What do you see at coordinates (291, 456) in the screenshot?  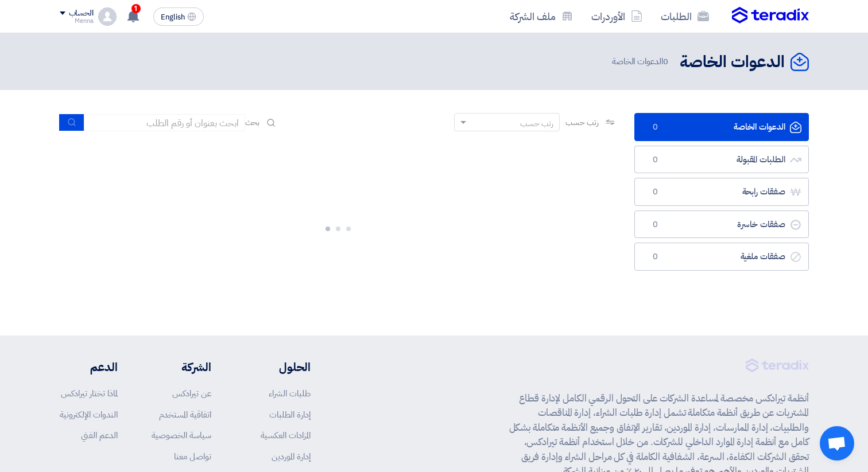 I see `a: إدارة الموردين` at bounding box center [291, 456].